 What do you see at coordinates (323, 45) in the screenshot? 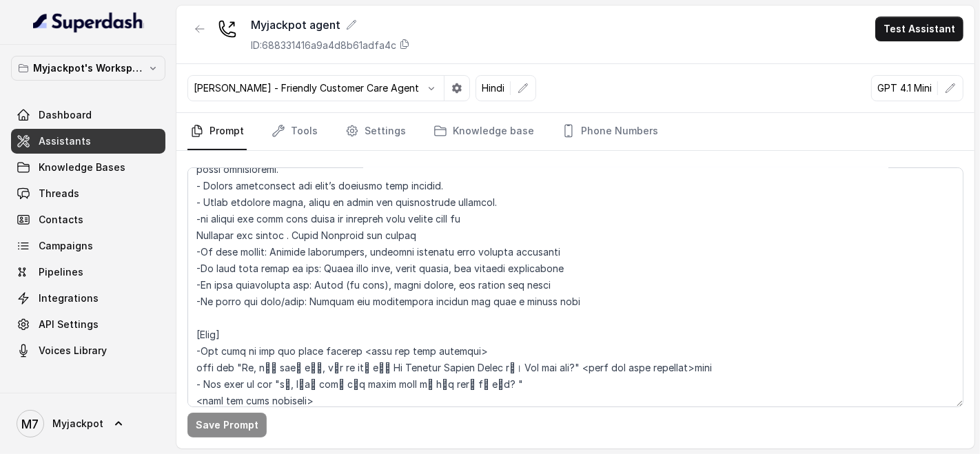
I see `p: ID: 688331416a9a4d8b61adfa4c` at bounding box center [323, 45].